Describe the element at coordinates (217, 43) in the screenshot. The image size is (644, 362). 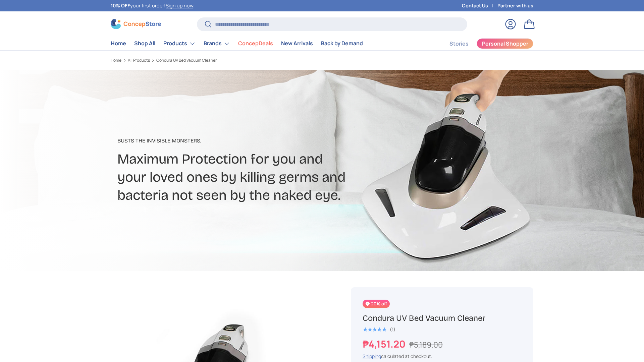
I see `a: Brands` at that location.